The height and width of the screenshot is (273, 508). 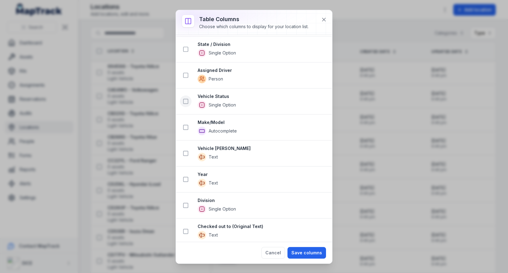 I want to click on strong: Vehicle Status, so click(x=262, y=97).